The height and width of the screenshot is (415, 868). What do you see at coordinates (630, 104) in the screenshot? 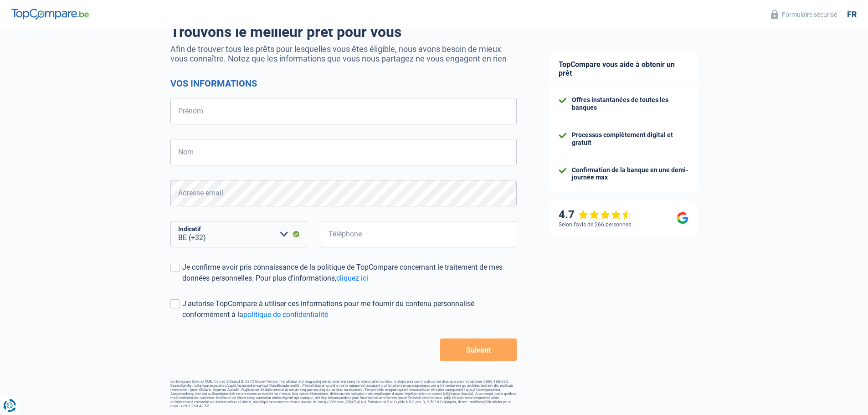
I see `div: Offres instantanées de toutes les banques` at bounding box center [630, 104].